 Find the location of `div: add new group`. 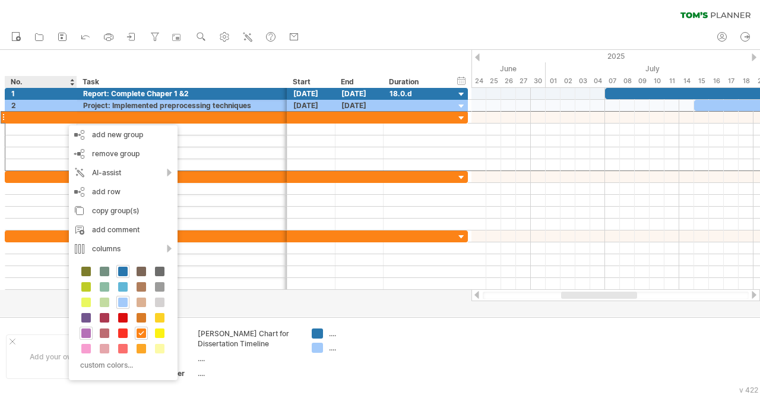

div: add new group is located at coordinates (123, 135).